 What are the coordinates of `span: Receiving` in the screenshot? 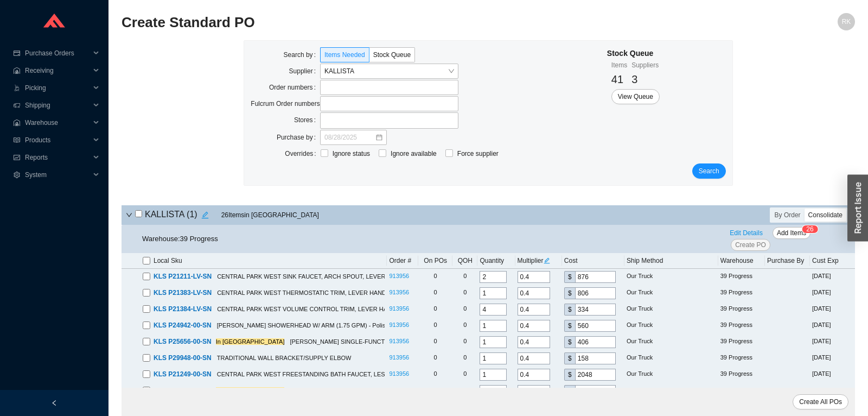 It's located at (57, 71).